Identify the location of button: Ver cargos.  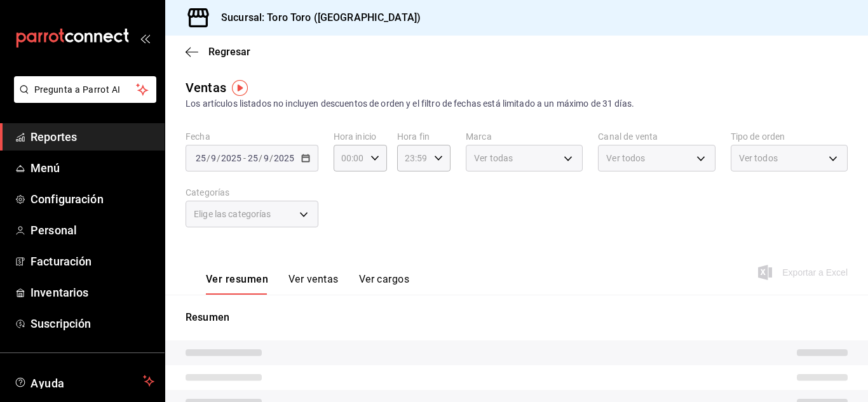
(384, 284).